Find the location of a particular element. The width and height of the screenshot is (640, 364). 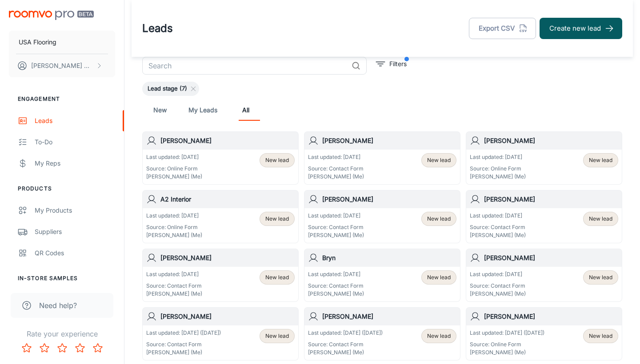

span: Lead stage (7) is located at coordinates (167, 89).